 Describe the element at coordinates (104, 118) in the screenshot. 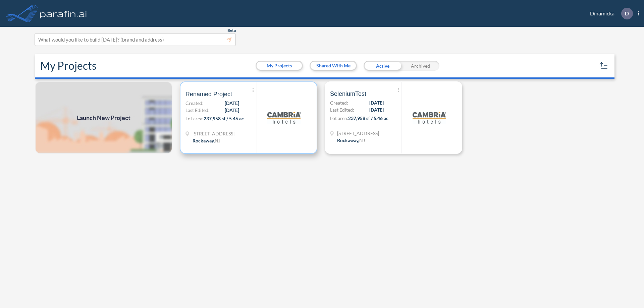

I see `img: add` at that location.